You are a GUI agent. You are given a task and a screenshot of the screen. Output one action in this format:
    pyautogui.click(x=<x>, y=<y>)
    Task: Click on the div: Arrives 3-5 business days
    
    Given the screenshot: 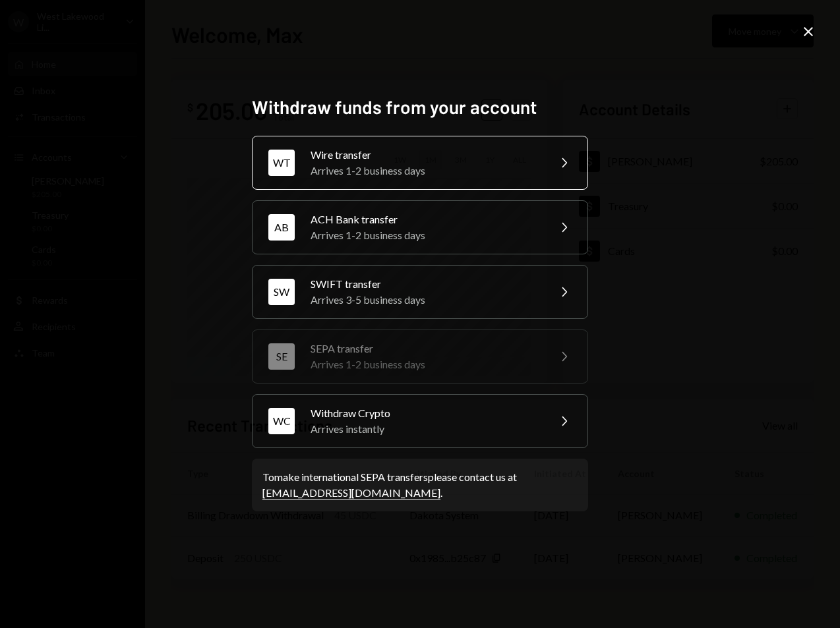 What is the action you would take?
    pyautogui.click(x=425, y=300)
    